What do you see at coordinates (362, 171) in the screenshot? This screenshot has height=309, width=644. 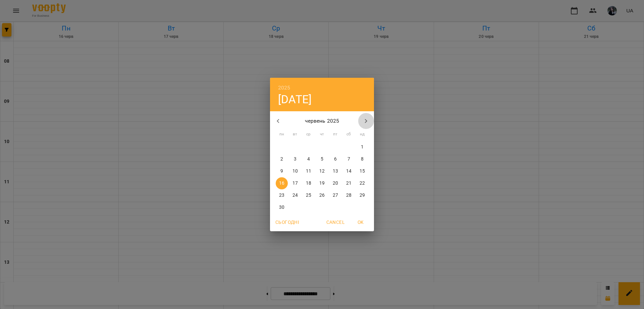 I see `p: 15` at bounding box center [362, 171].